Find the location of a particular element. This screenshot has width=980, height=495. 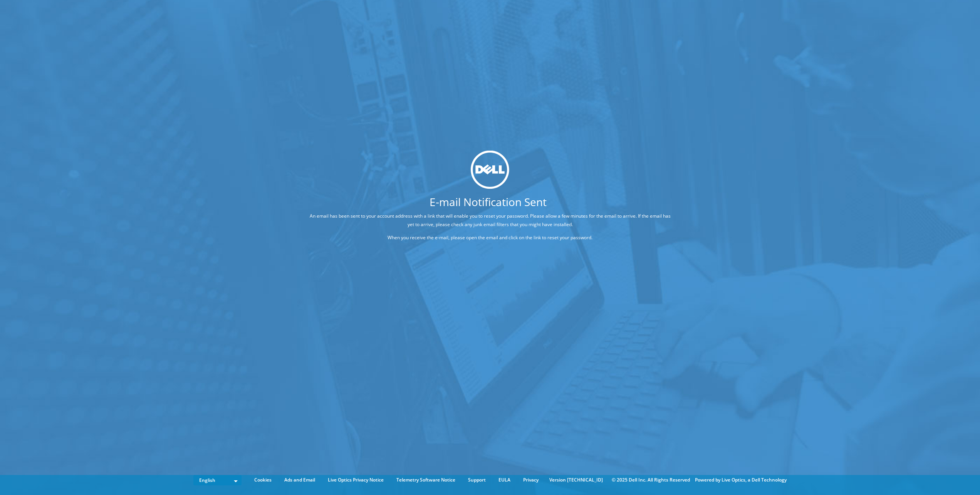

a: Cookies is located at coordinates (263, 480).